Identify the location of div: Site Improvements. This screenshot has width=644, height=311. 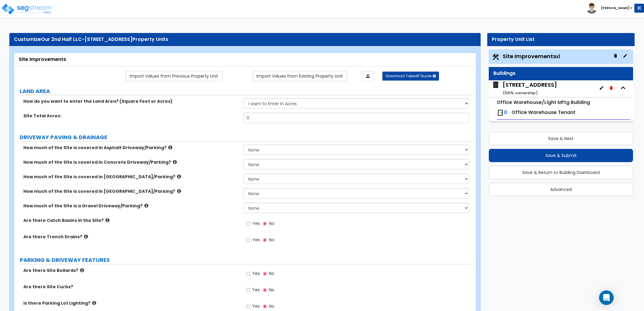
(245, 59).